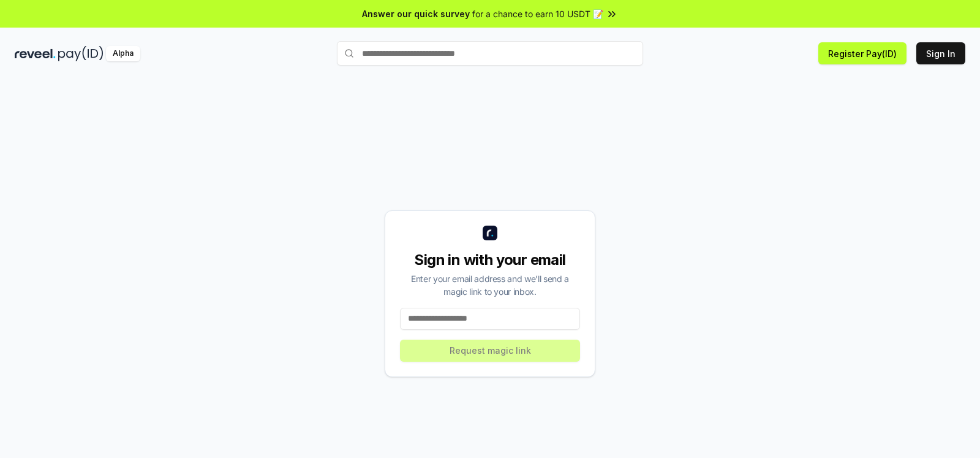  What do you see at coordinates (490, 260) in the screenshot?
I see `div: Sign in with your email` at bounding box center [490, 260].